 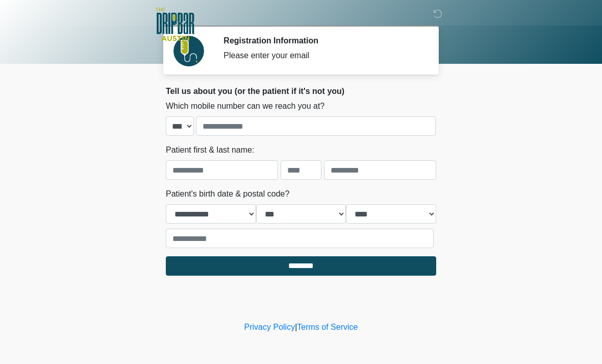 I want to click on label: Patient first & last name:, so click(x=210, y=150).